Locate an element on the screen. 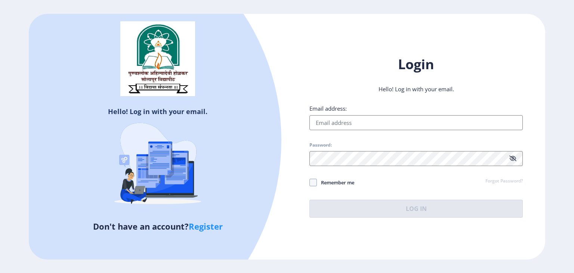  input: Email address is located at coordinates (416, 122).